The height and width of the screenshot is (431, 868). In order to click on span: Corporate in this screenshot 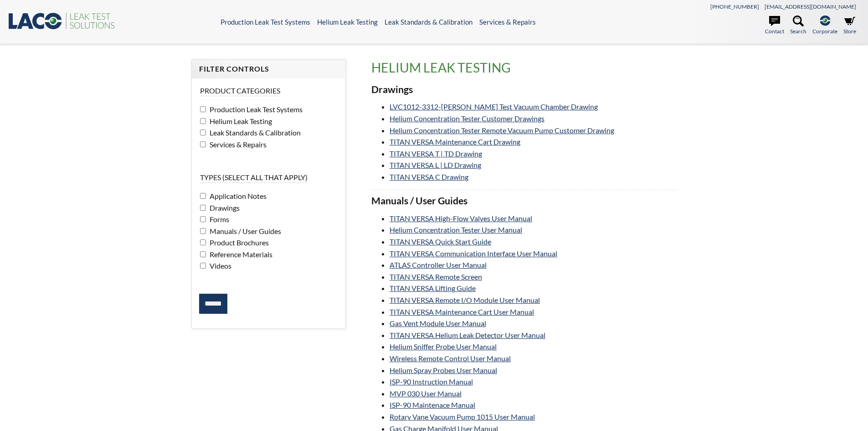, I will do `click(825, 31)`.